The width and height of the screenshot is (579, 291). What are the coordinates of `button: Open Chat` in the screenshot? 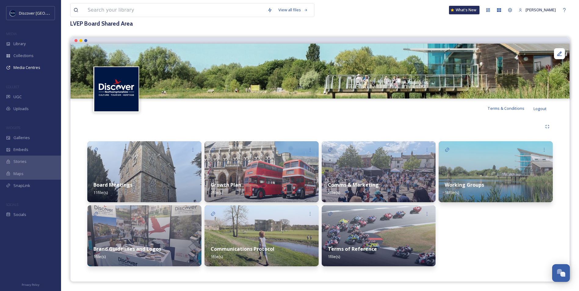 It's located at (561, 273).